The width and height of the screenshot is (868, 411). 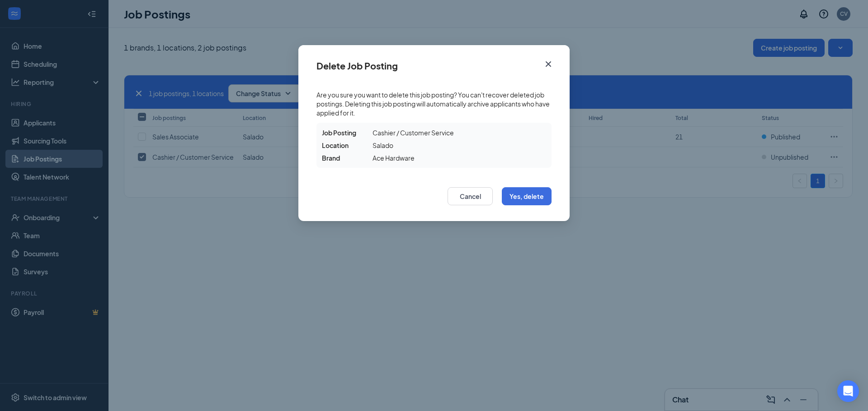 What do you see at coordinates (394, 158) in the screenshot?
I see `span: Ace Hardware` at bounding box center [394, 158].